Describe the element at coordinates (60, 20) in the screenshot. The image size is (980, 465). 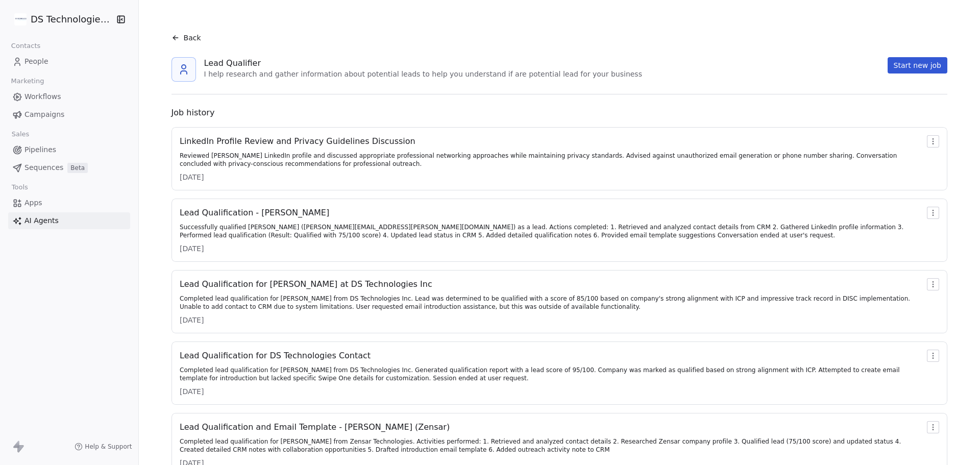
I see `button: DS Technologies Inc` at that location.